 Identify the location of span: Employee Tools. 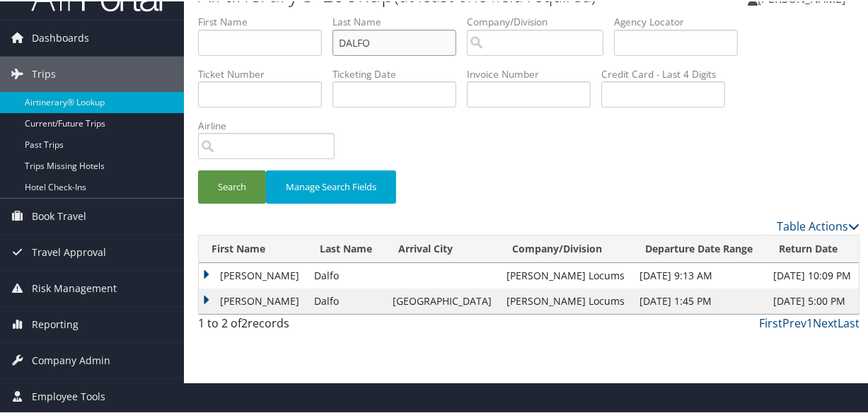
(69, 395).